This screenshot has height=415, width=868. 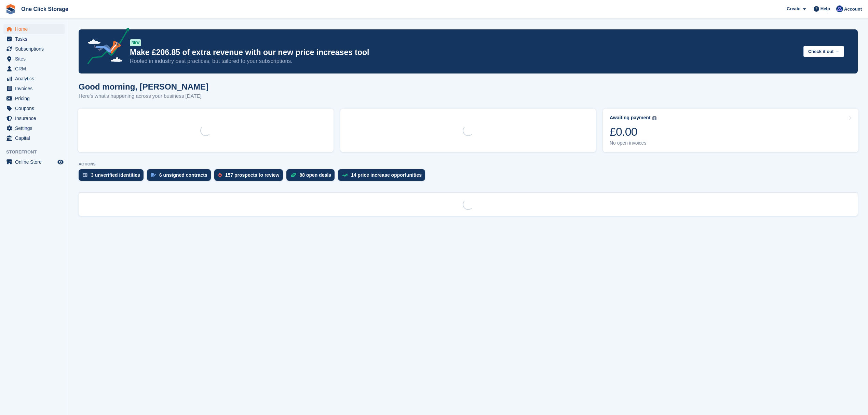 What do you see at coordinates (153, 175) in the screenshot?
I see `img: contract_signature_icon-13c848040528278c33f63329250d36e43548de30e8caae1d1a13099fd9432cc5.svg` at bounding box center [153, 175].